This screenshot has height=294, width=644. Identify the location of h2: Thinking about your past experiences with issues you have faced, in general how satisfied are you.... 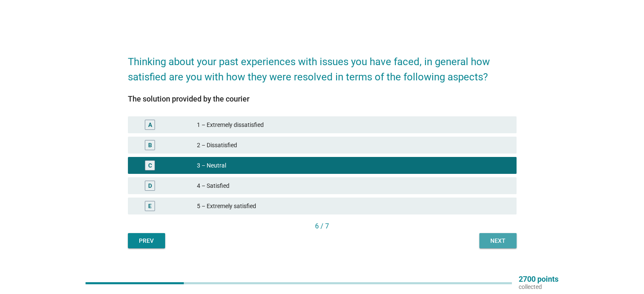
(322, 65).